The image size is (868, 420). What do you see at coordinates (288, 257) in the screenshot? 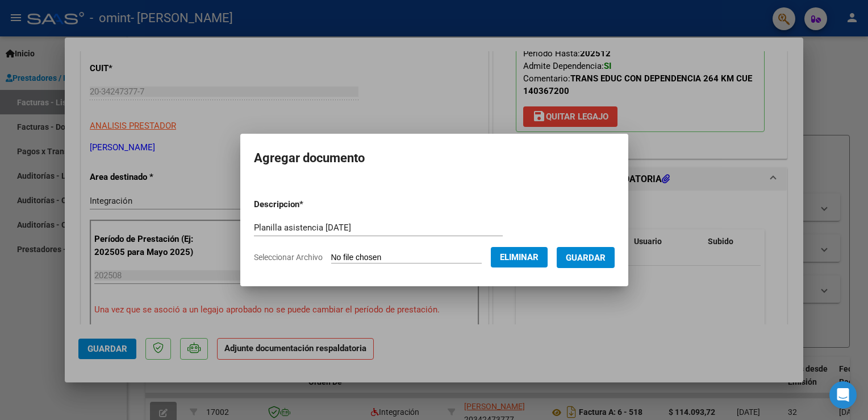
I see `span: Seleccionar Archivo` at bounding box center [288, 257].